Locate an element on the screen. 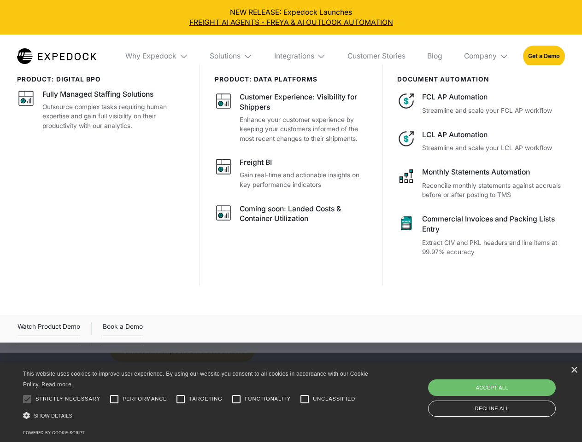  p: Streamline and scale your LCL AP workflow is located at coordinates (493, 148).